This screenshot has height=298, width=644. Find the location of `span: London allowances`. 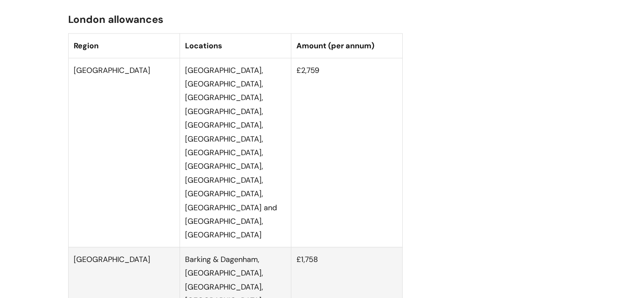

span: London allowances is located at coordinates (116, 19).